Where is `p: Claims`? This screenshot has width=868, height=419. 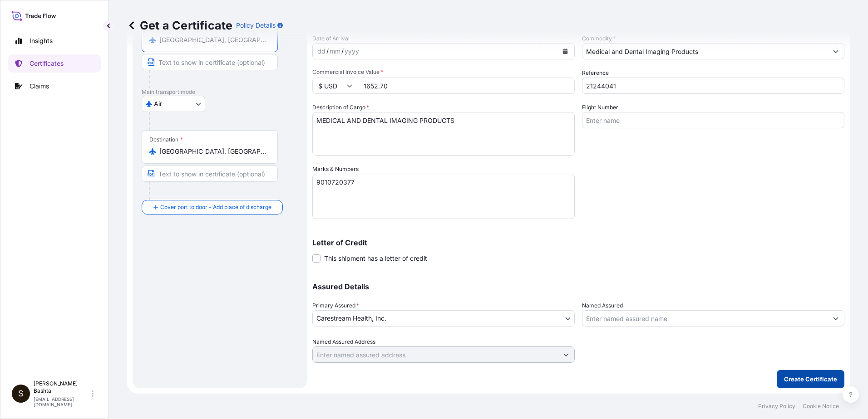 p: Claims is located at coordinates (39, 86).